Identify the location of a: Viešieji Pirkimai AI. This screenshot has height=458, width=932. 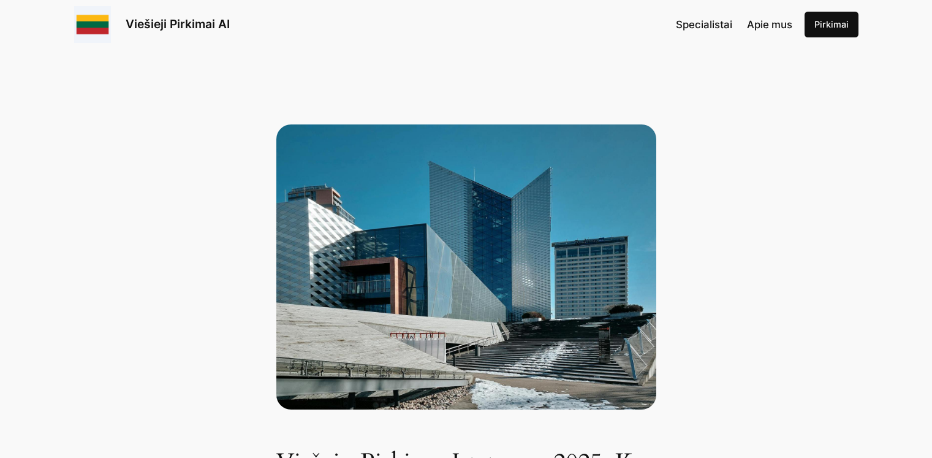
(178, 24).